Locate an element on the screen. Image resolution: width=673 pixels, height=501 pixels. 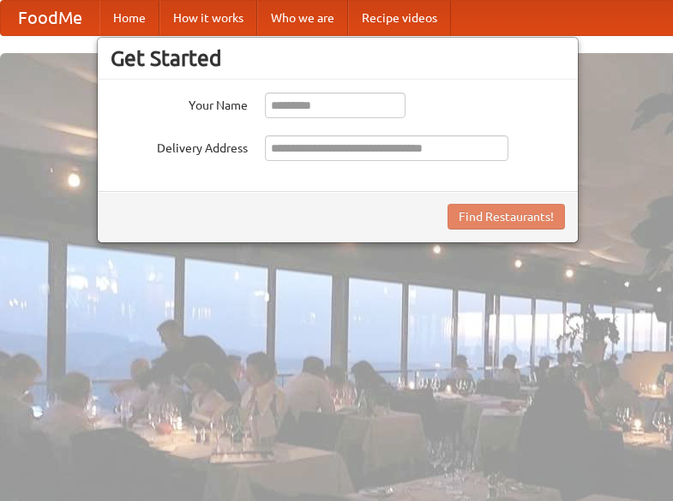
label: Your Name is located at coordinates (179, 103).